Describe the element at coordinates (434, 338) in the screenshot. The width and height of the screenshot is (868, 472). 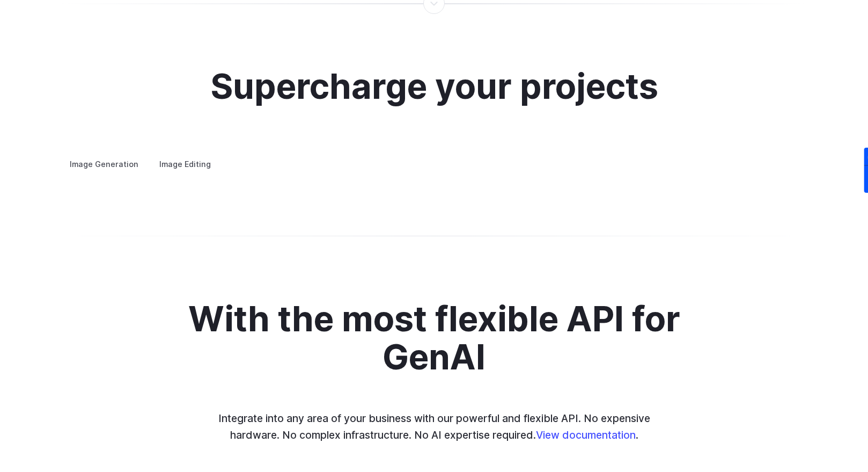
I see `h2: With the most flexible API for GenAI` at that location.